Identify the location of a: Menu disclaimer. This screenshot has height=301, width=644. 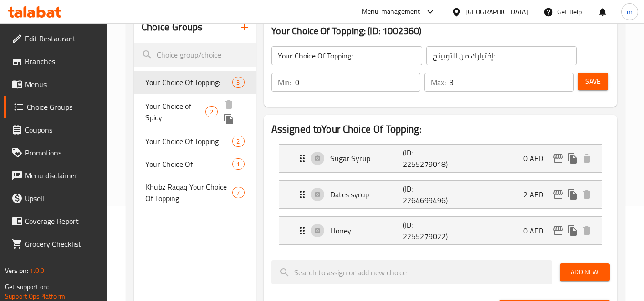
(56, 175).